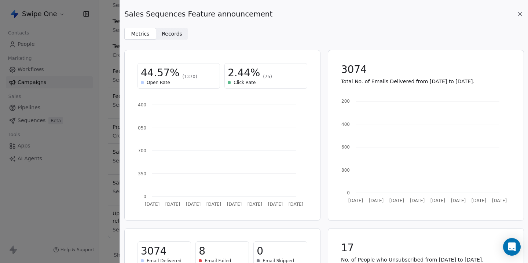 This screenshot has height=263, width=528. What do you see at coordinates (142, 174) in the screenshot?
I see `tspan: 350` at bounding box center [142, 174].